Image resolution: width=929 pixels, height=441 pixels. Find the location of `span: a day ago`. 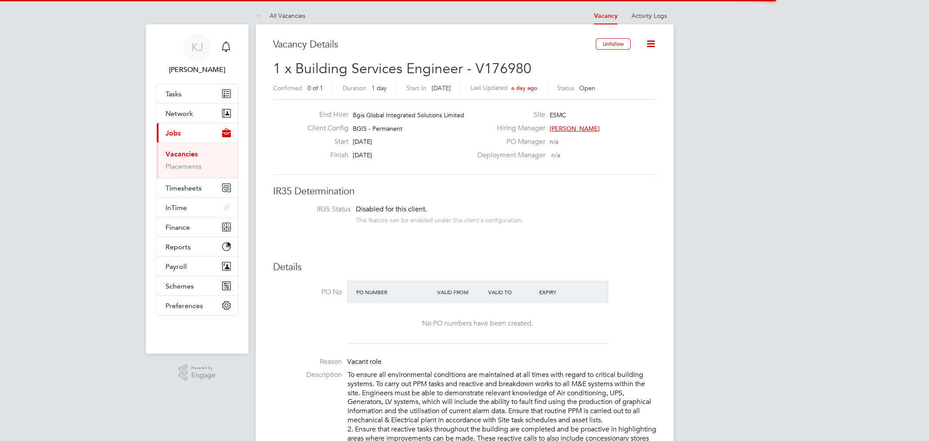

span: a day ago is located at coordinates (525, 88).